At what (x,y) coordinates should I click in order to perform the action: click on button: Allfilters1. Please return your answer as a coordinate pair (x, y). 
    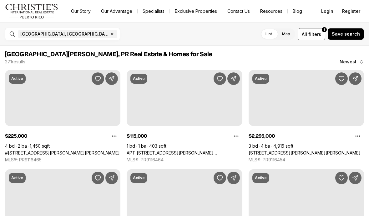
    Looking at the image, I should click on (311, 34).